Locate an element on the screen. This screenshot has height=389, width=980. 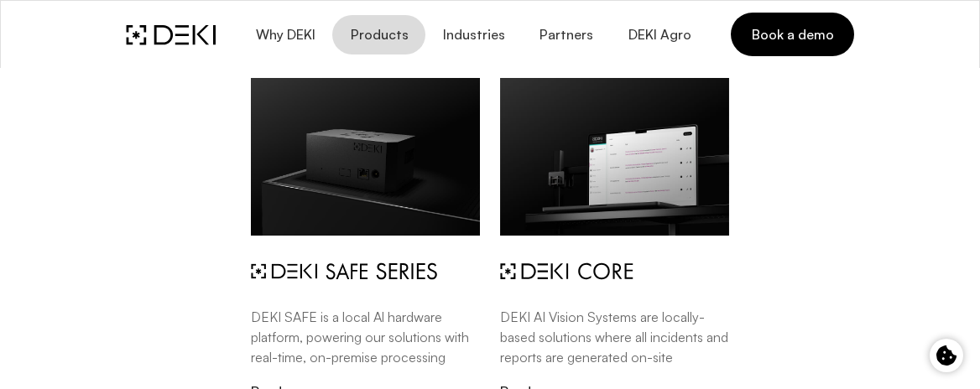
button: Products is located at coordinates (378, 35).